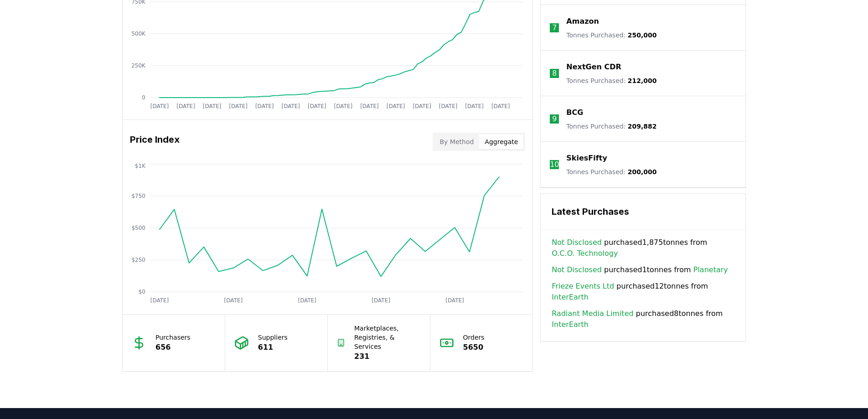  Describe the element at coordinates (642, 126) in the screenshot. I see `span: 209,882` at that location.